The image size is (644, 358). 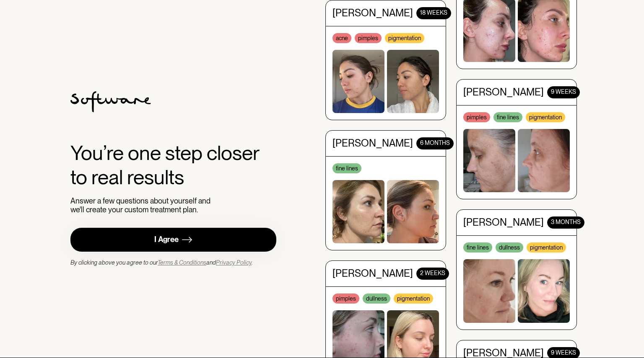 What do you see at coordinates (342, 38) in the screenshot?
I see `div: acne` at bounding box center [342, 38].